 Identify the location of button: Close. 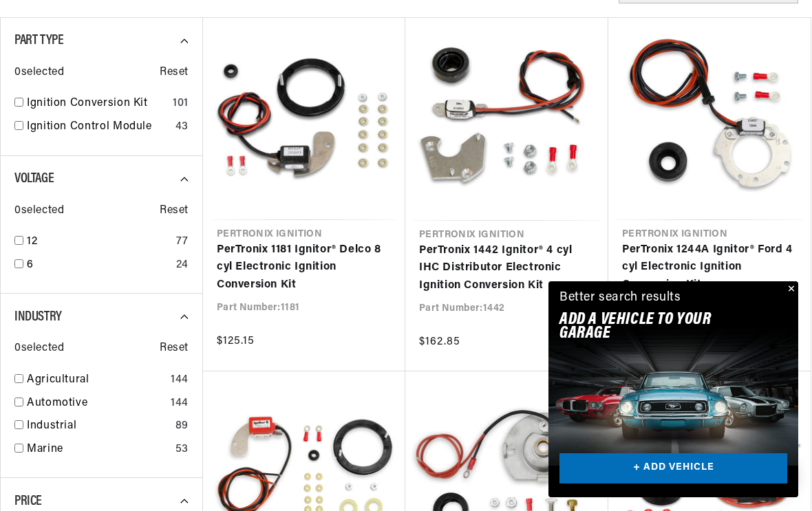
(790, 290).